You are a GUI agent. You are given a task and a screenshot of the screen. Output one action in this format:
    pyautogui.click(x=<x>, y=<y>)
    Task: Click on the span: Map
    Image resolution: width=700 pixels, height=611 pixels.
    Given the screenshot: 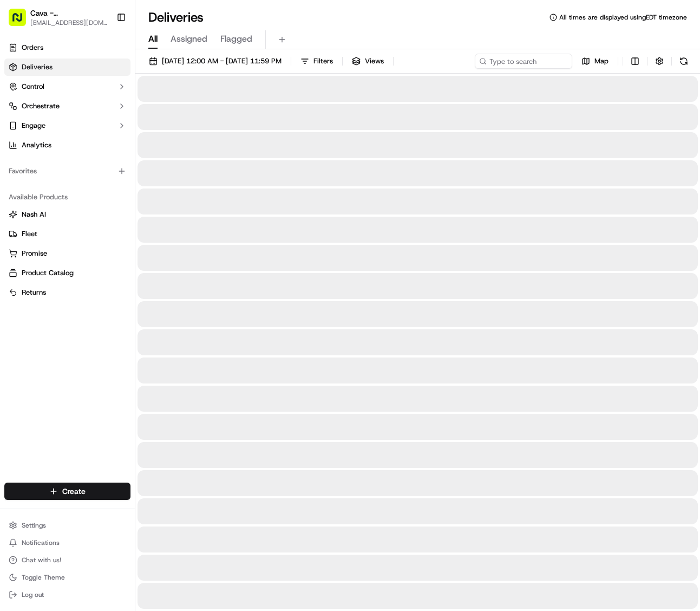 What is the action you would take?
    pyautogui.click(x=601, y=61)
    